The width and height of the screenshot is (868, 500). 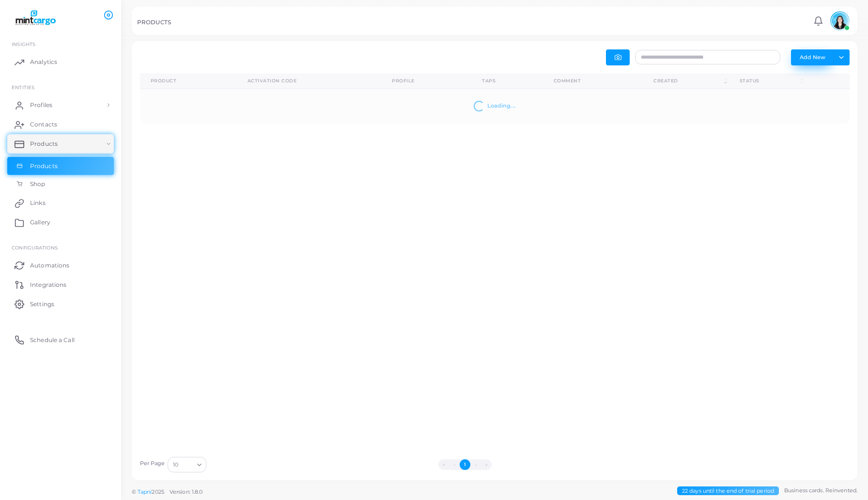 What do you see at coordinates (60, 184) in the screenshot?
I see `a: Shop` at bounding box center [60, 184].